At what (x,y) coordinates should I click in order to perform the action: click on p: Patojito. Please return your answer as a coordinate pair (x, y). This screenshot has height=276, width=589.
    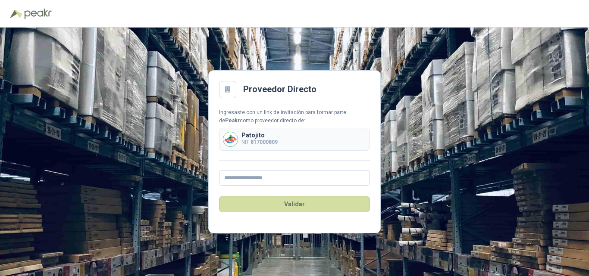
    Looking at the image, I should click on (260, 135).